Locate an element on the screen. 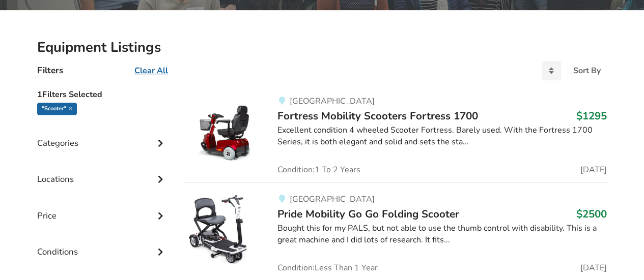 Image resolution: width=644 pixels, height=280 pixels. span: Condition: 1 To 2 Years is located at coordinates (319, 170).